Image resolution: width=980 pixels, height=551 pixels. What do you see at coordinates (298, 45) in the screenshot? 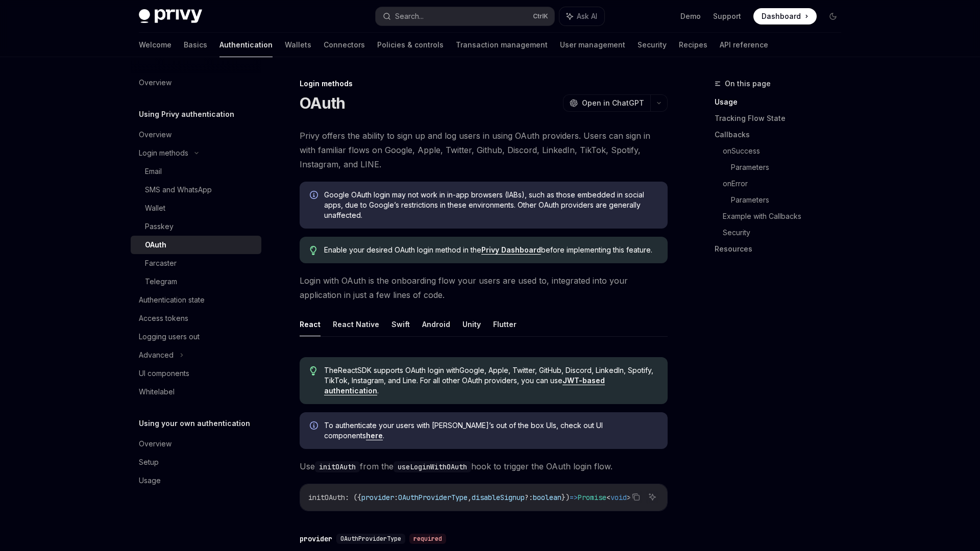
I see `a: Wallets` at bounding box center [298, 45].